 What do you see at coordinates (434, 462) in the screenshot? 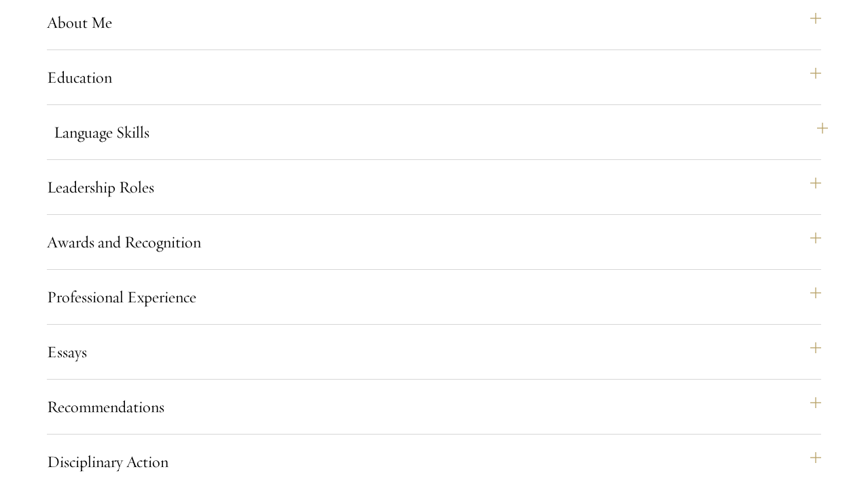
I see `button: Disciplinary Action` at bounding box center [434, 462].